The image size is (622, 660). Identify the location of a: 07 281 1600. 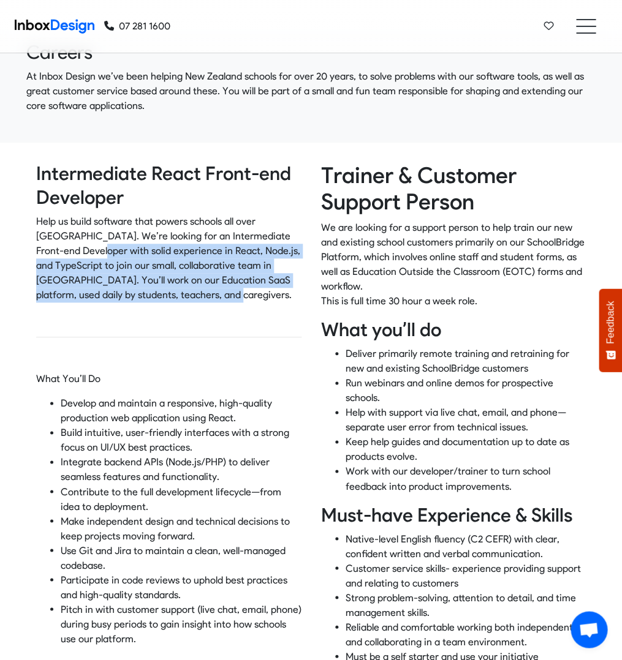
(137, 26).